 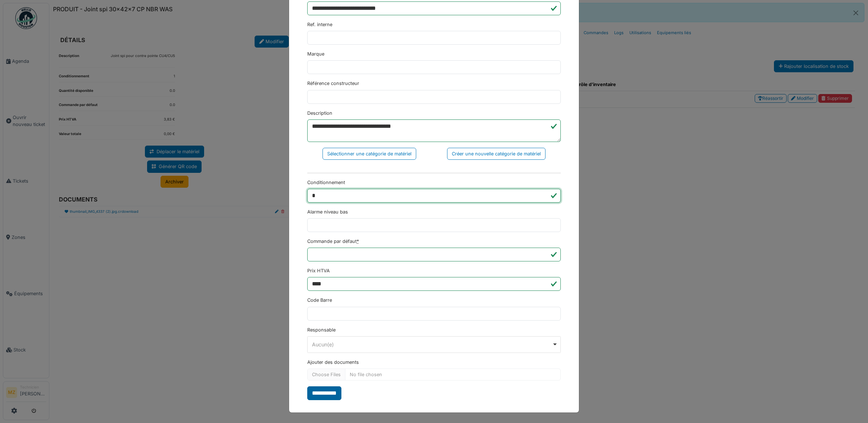 What do you see at coordinates (333, 362) in the screenshot?
I see `label: Ajouter des documents` at bounding box center [333, 362].